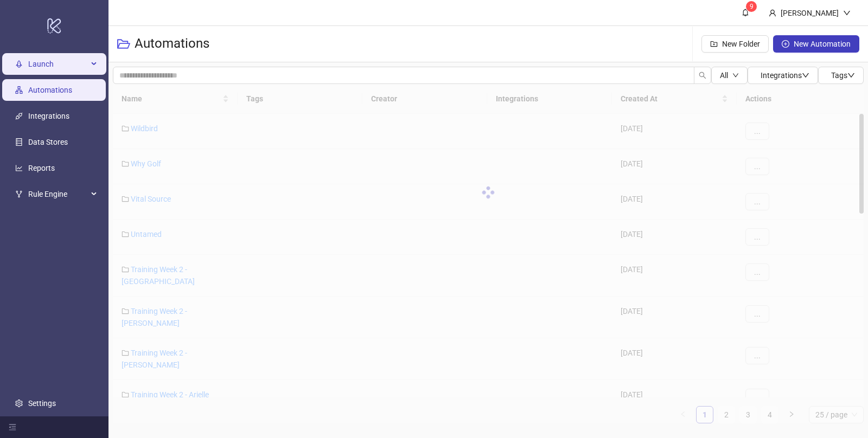 This screenshot has height=438, width=868. What do you see at coordinates (785, 75) in the screenshot?
I see `span: Integrations` at bounding box center [785, 75].